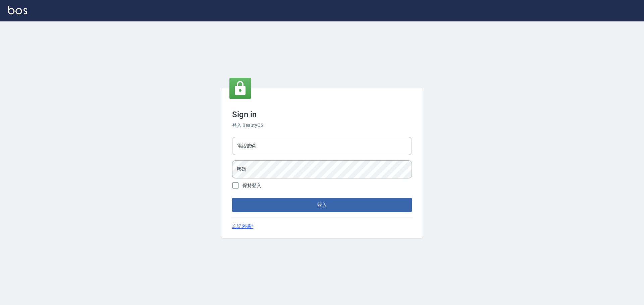 This screenshot has height=305, width=644. What do you see at coordinates (252, 186) in the screenshot?
I see `span: 保持登入` at bounding box center [252, 186].